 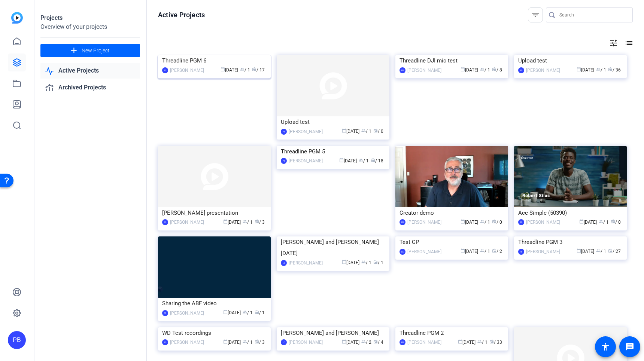 I want to click on span: / 8, so click(x=497, y=70).